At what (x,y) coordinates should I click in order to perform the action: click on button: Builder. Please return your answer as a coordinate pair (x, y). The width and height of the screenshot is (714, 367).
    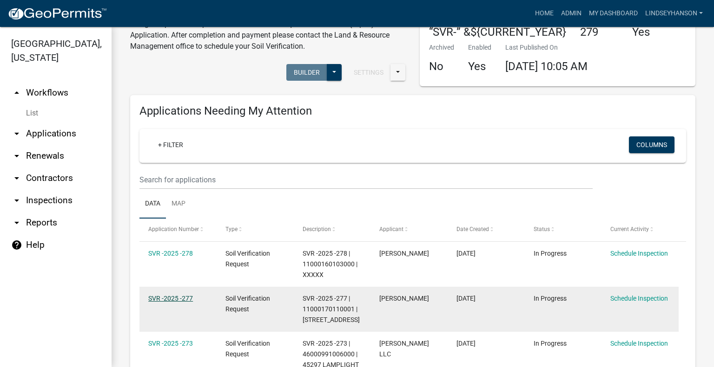
    Looking at the image, I should click on (307, 72).